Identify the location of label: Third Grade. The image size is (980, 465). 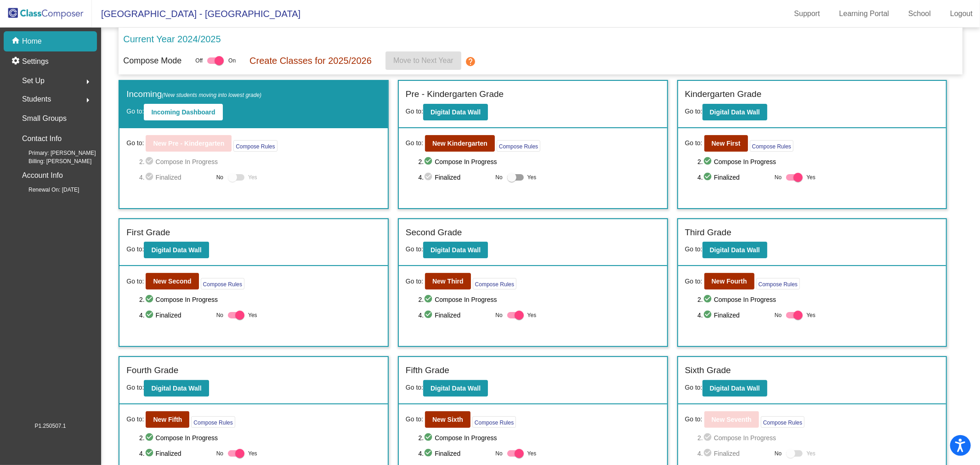
(708, 232).